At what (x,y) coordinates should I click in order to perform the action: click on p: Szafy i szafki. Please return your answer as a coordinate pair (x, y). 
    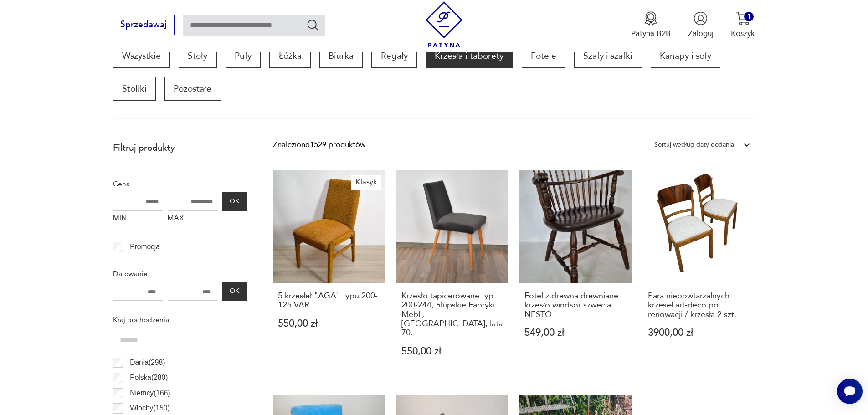
    Looking at the image, I should click on (608, 56).